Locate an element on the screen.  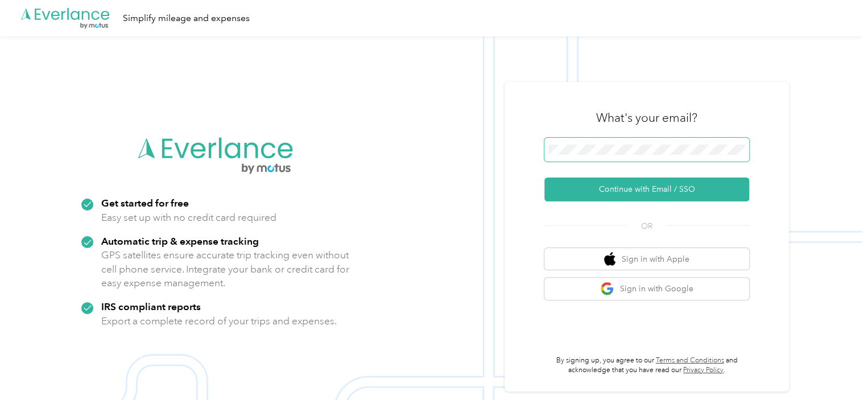
div: Simplify mileage and expenses is located at coordinates (186, 18).